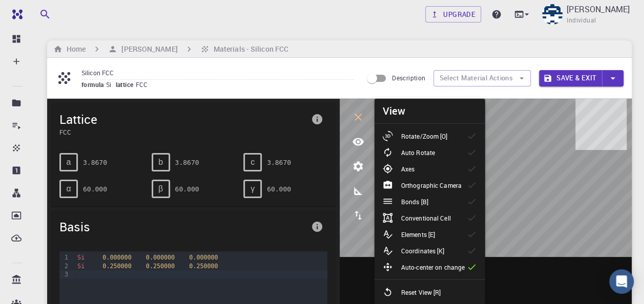 Image resolution: width=644 pixels, height=304 pixels. What do you see at coordinates (94, 84) in the screenshot?
I see `span: formula` at bounding box center [94, 84].